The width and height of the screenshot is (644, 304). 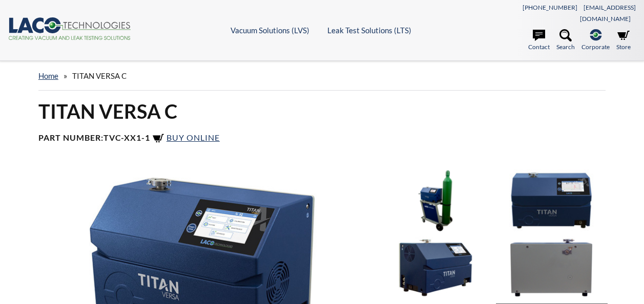 What do you see at coordinates (186, 137) in the screenshot?
I see `a: Buy Online` at bounding box center [186, 137].